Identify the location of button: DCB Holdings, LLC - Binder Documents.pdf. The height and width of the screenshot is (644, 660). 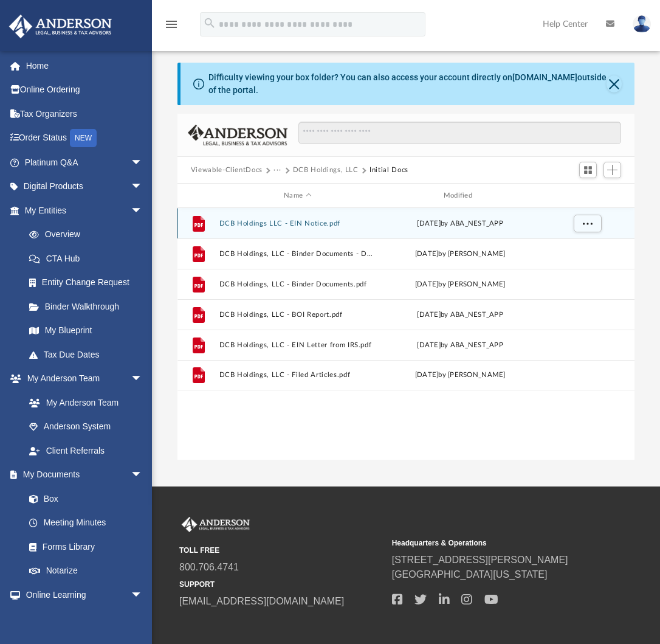
(297, 284).